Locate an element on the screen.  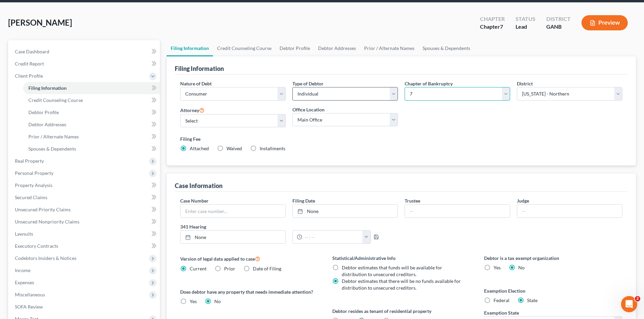
label: Debtor is a tax exempt organization is located at coordinates (553, 258).